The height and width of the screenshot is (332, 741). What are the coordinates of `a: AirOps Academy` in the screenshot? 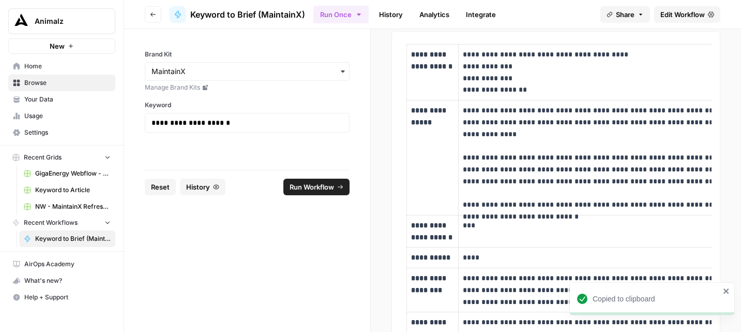 It's located at (62, 264).